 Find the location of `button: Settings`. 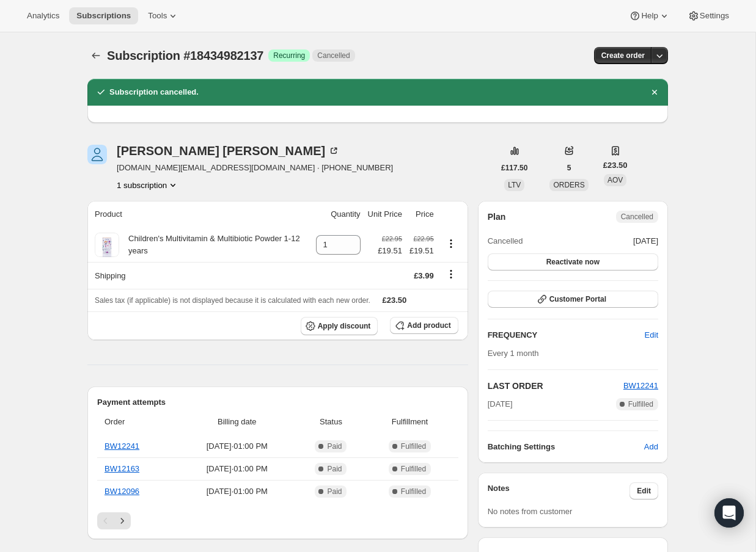

button: Settings is located at coordinates (708, 16).